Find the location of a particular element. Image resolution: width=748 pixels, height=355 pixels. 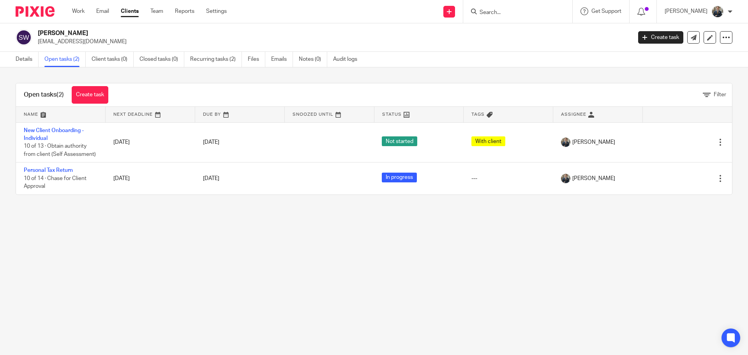

span: (2) is located at coordinates (60, 95).